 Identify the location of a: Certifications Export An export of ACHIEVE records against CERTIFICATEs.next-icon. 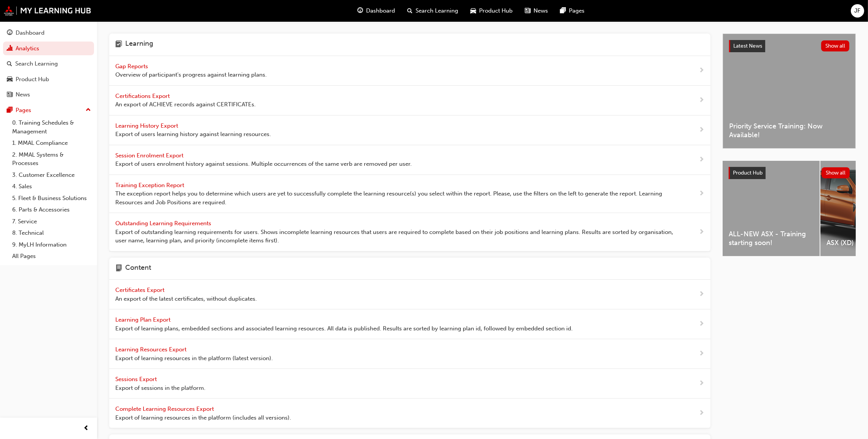
(410, 100).